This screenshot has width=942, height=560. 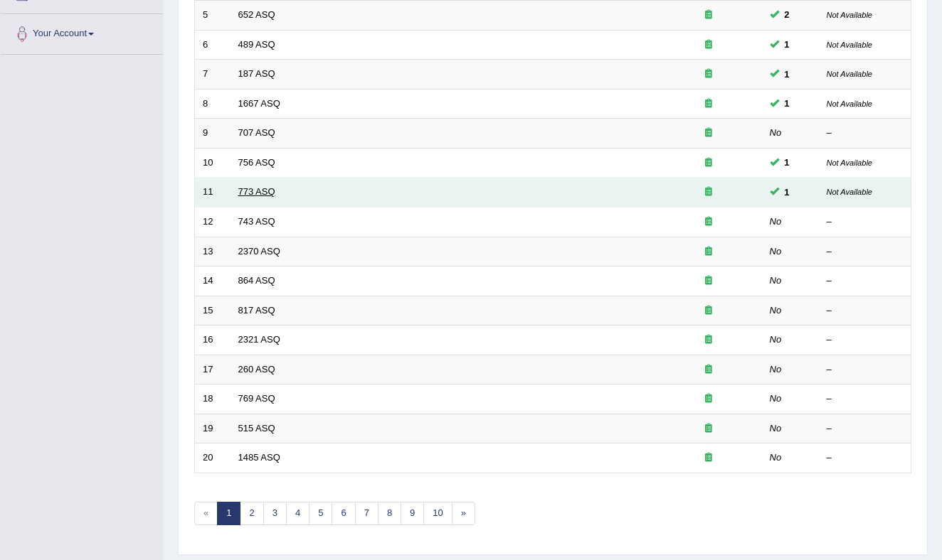 What do you see at coordinates (259, 458) in the screenshot?
I see `a: 1485 ASQ` at bounding box center [259, 458].